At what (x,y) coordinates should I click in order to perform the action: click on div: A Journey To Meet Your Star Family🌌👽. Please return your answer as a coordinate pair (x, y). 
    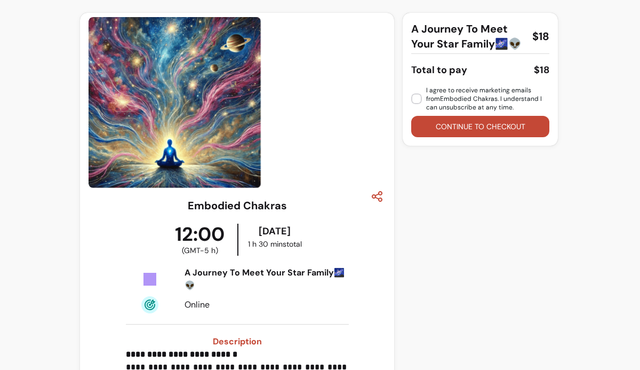
    Looking at the image, I should click on (269, 279).